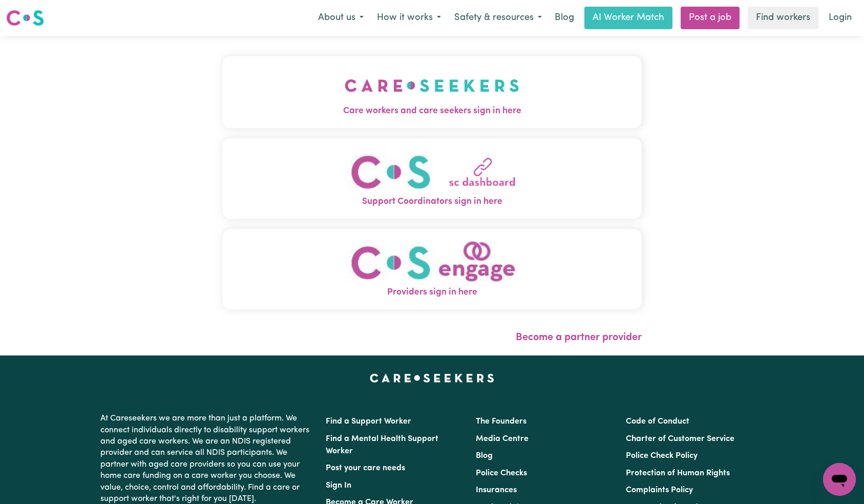  Describe the element at coordinates (629, 18) in the screenshot. I see `a: AI Worker Match` at that location.